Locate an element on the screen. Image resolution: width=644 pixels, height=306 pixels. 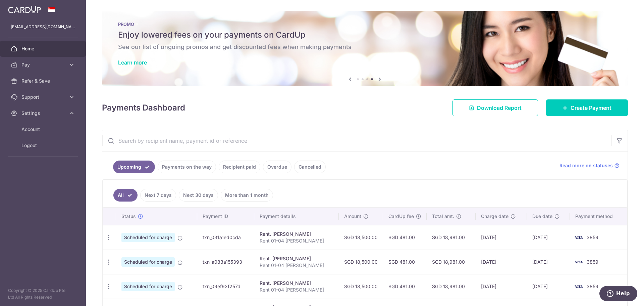
span: Logout is located at coordinates (44, 145).